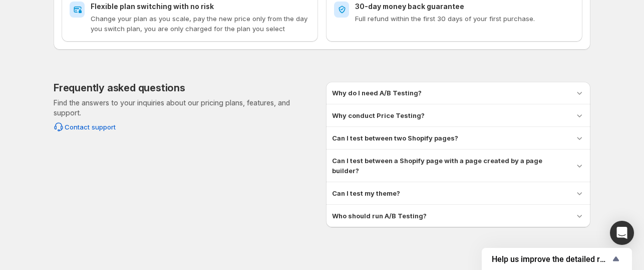  I want to click on p: Full refund within the first 30 days of your first purchase., so click(465, 19).